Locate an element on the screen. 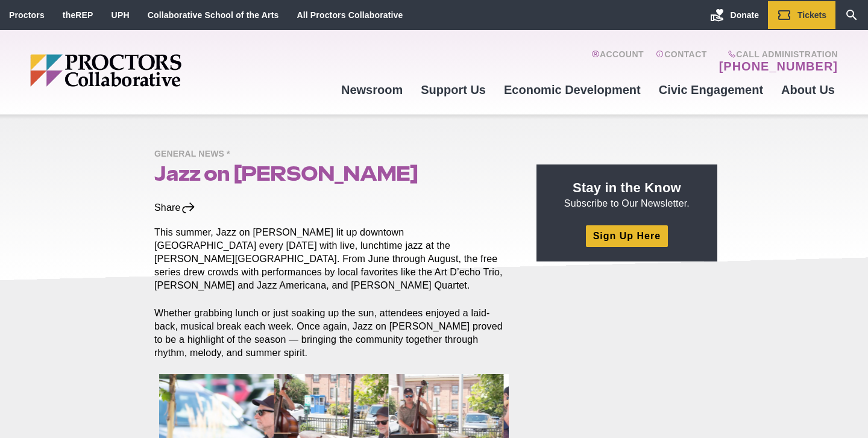 The image size is (868, 438). a: Civic Engagement is located at coordinates (711, 89).